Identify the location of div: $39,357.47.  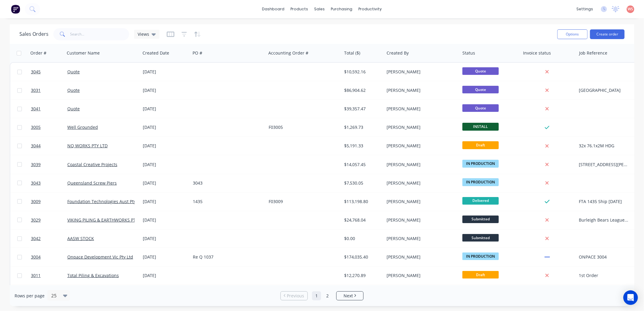
(362, 109).